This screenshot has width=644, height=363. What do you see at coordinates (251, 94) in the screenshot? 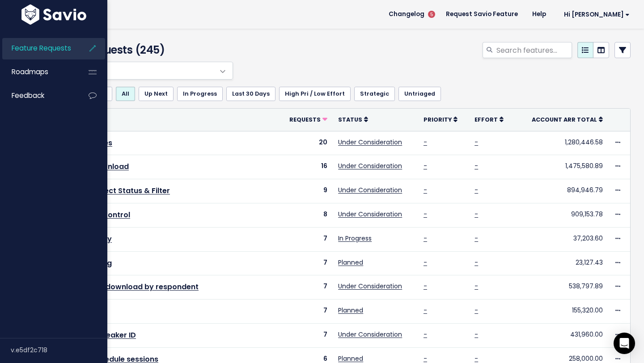
I see `a: Last 30 Days` at bounding box center [251, 94].